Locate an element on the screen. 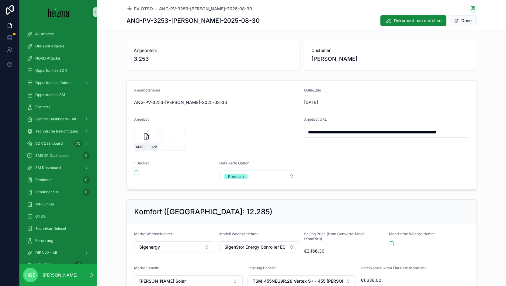 The height and width of the screenshot is (286, 506). a: SM Dashboard is located at coordinates (58, 168).